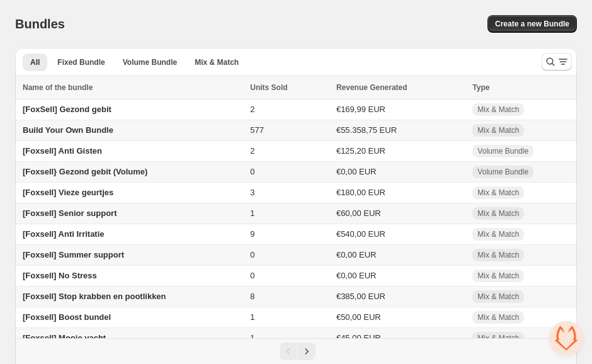 This screenshot has height=364, width=592. What do you see at coordinates (257, 130) in the screenshot?
I see `span: 577` at bounding box center [257, 130].